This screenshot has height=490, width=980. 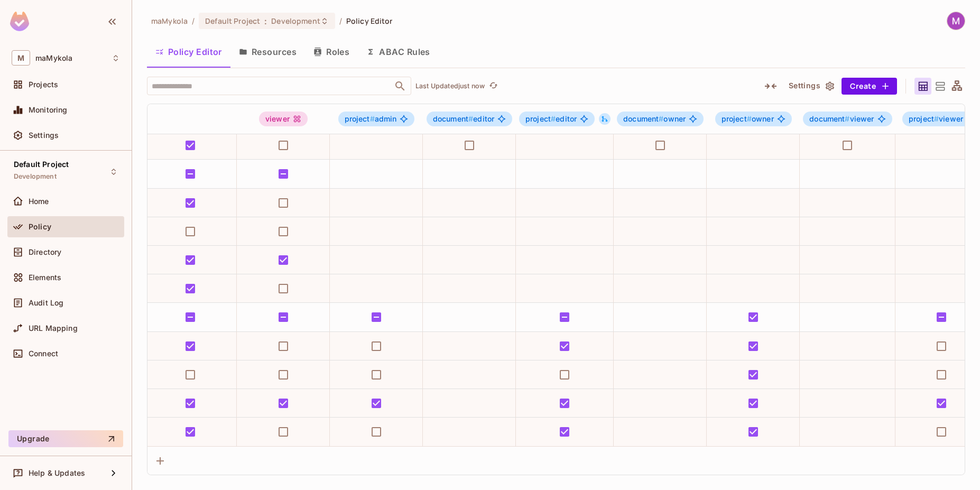 What do you see at coordinates (44, 84) in the screenshot?
I see `span: Projects` at bounding box center [44, 84].